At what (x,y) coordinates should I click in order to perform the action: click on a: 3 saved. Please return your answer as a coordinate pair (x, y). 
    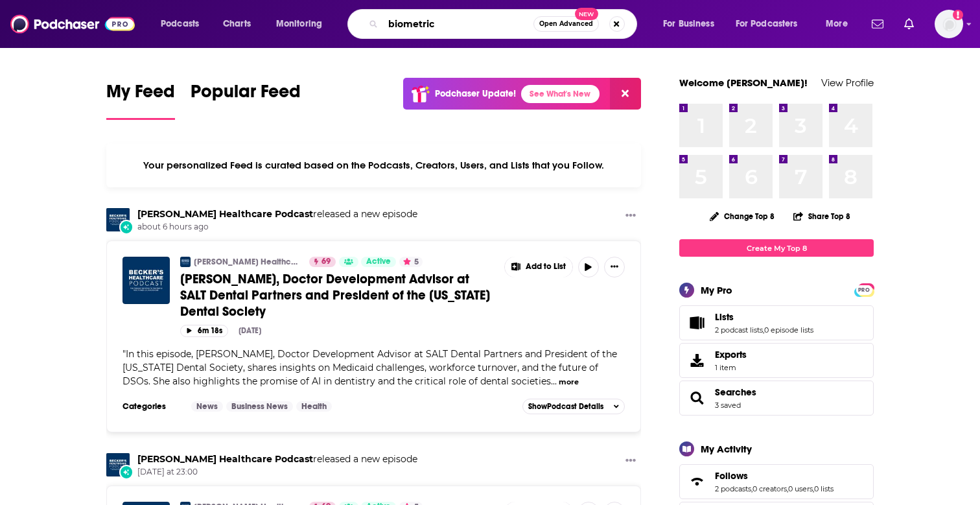
    Looking at the image, I should click on (728, 405).